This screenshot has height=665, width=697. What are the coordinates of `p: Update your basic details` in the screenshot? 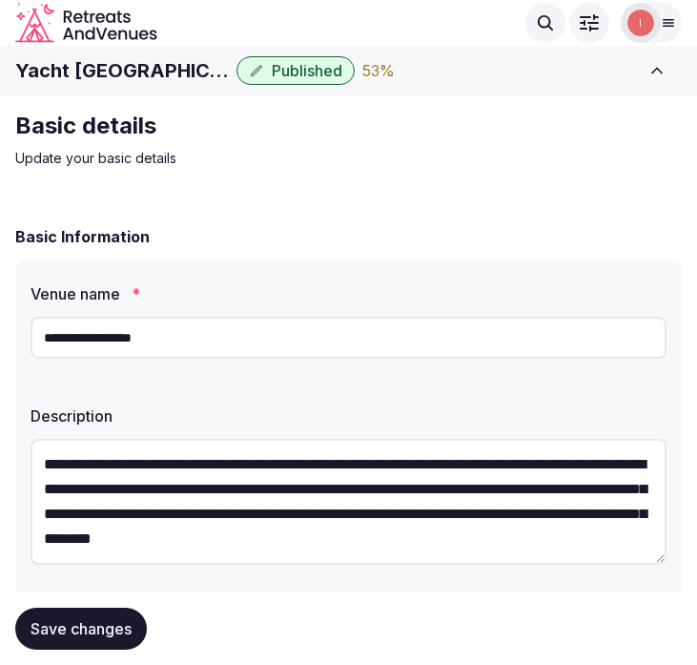 It's located at (336, 158).